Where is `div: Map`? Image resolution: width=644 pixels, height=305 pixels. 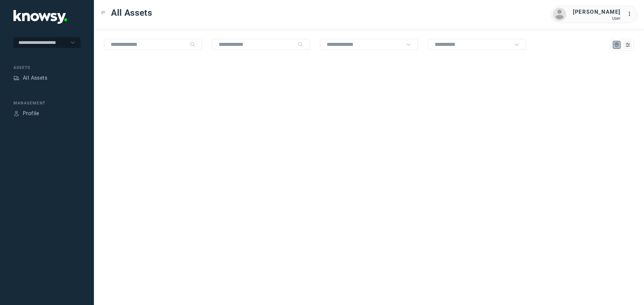 div: Map is located at coordinates (617, 45).